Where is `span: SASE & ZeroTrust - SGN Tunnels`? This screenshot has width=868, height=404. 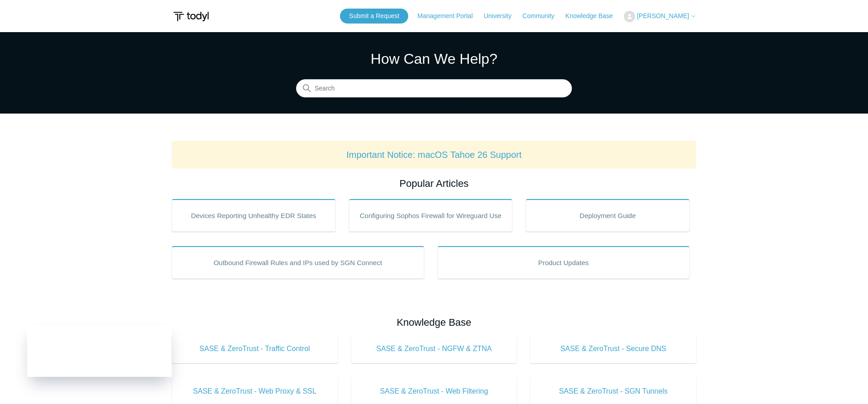 span: SASE & ZeroTrust - SGN Tunnels is located at coordinates (613, 391).